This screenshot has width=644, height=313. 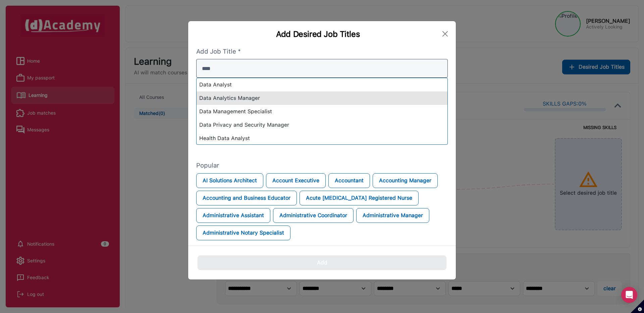 I want to click on button: Account Executive, so click(x=296, y=181).